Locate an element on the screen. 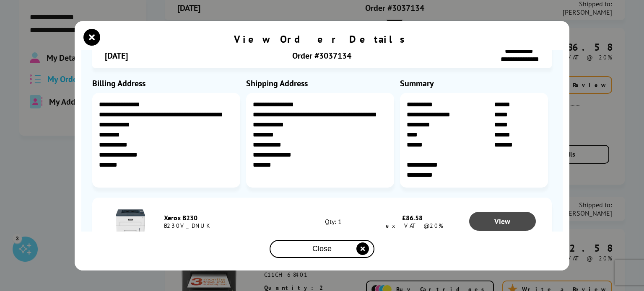 This screenshot has height=291, width=644. span: Close is located at coordinates (322, 249).